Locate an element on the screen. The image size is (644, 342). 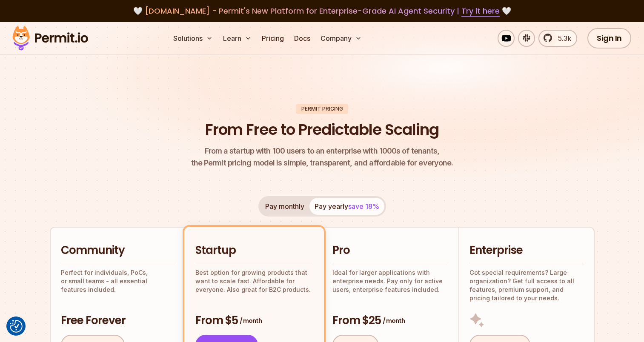
h2: Enterprise is located at coordinates (527, 251).